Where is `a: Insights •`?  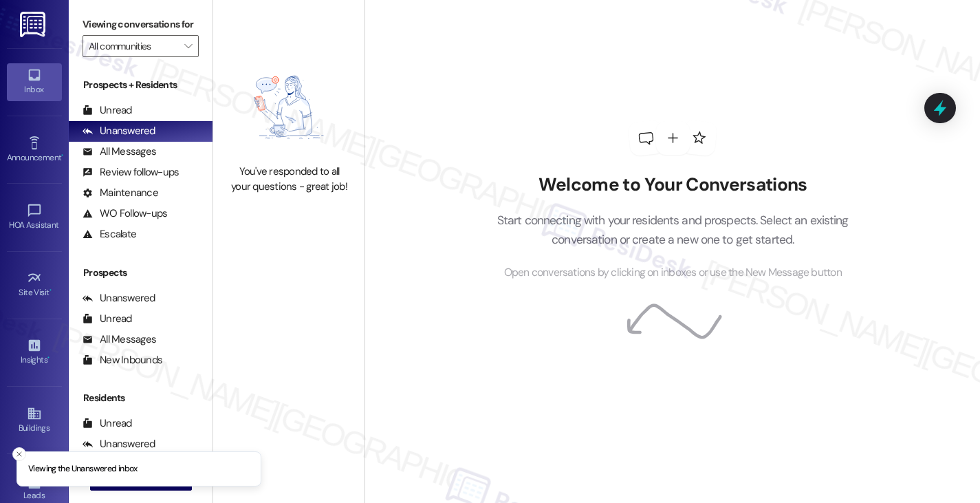 a: Insights • is located at coordinates (34, 352).